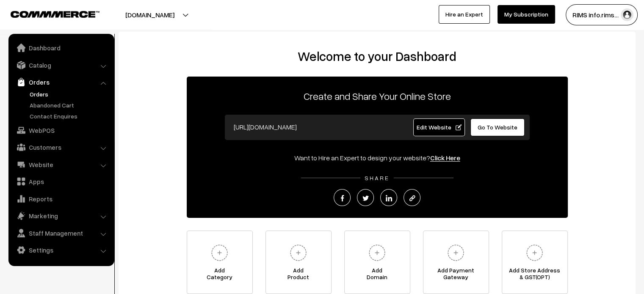 The height and width of the screenshot is (294, 644). Describe the element at coordinates (498, 127) in the screenshot. I see `a: Go To Website` at that location.